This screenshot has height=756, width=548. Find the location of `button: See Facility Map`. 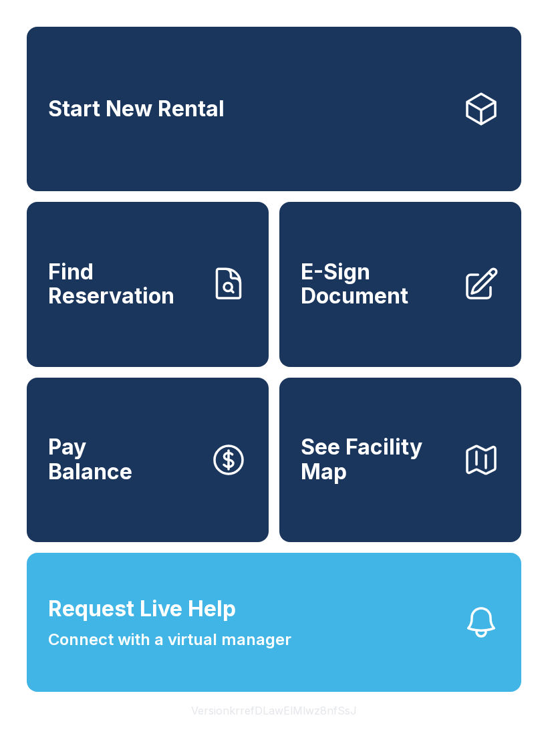

button: See Facility Map is located at coordinates (400, 460).